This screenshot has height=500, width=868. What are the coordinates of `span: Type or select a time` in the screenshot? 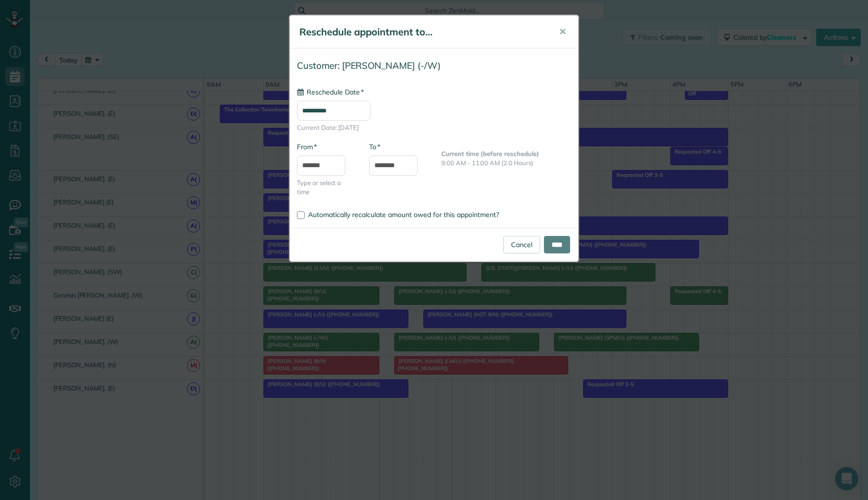 It's located at (326, 187).